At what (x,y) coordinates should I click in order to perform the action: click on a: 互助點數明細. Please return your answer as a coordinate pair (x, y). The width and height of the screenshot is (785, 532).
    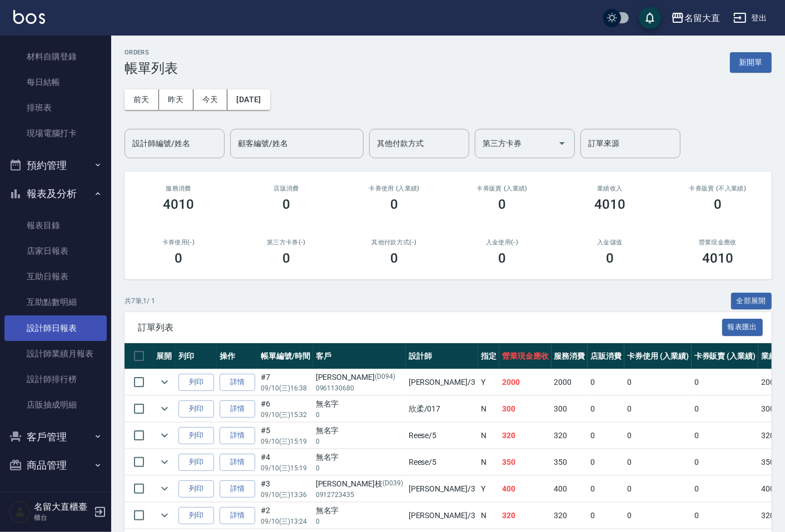
    Looking at the image, I should click on (56, 302).